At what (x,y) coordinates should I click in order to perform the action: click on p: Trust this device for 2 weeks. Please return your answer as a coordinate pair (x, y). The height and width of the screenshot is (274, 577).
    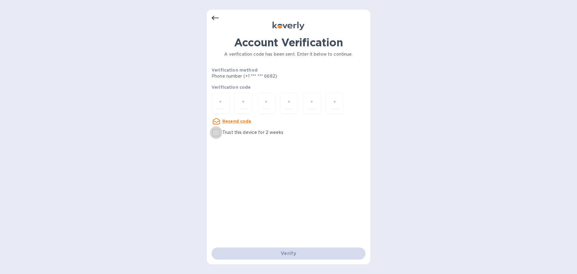
    Looking at the image, I should click on (253, 132).